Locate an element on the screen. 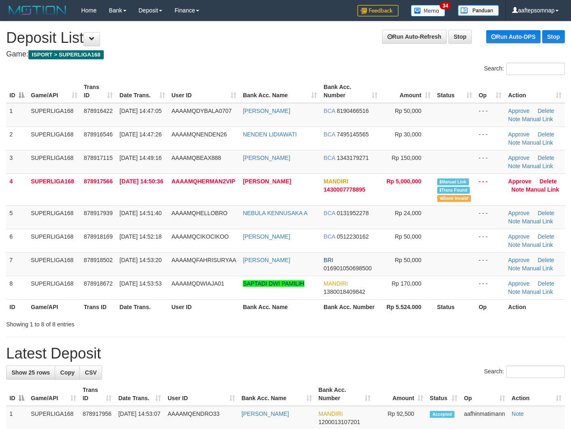 The image size is (571, 429). th: Op is located at coordinates (491, 306).